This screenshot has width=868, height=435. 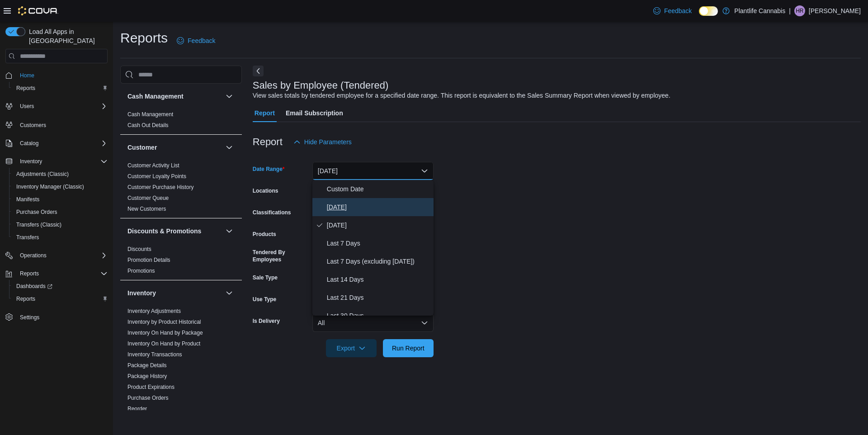 What do you see at coordinates (56, 317) in the screenshot?
I see `button: Settings` at bounding box center [56, 317].